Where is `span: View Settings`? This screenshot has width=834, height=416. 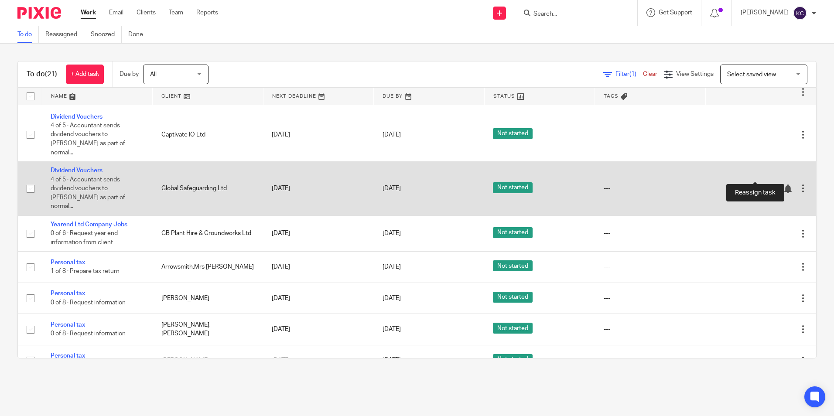
span: View Settings is located at coordinates (695, 74).